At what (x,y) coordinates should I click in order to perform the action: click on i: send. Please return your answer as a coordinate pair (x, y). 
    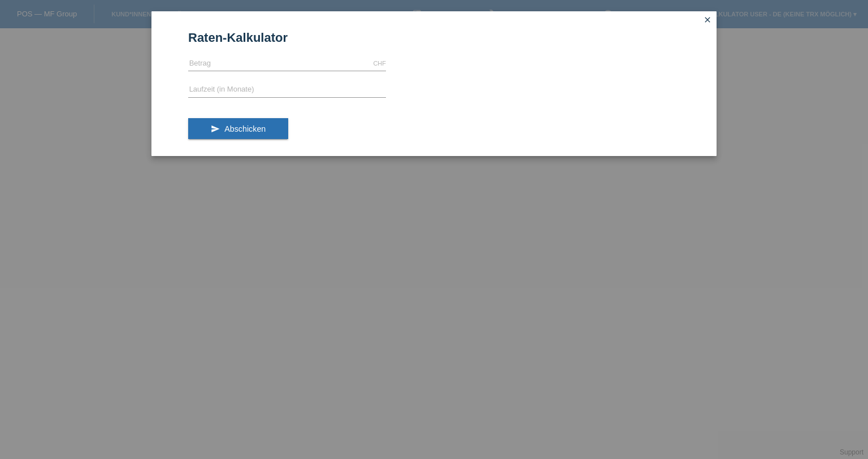
    Looking at the image, I should click on (216, 129).